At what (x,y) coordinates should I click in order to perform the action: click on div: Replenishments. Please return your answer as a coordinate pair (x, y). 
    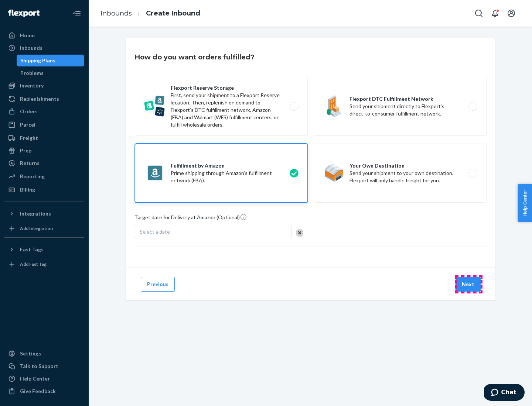
    Looking at the image, I should click on (40, 99).